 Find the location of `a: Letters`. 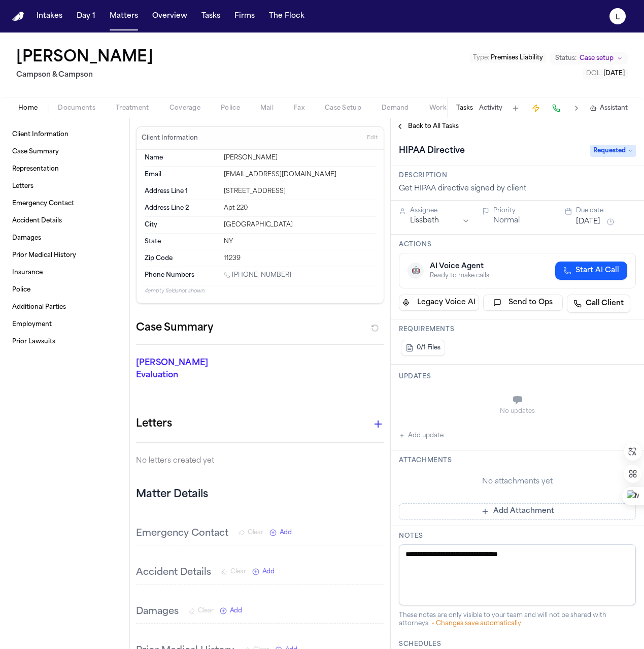

a: Letters is located at coordinates (65, 186).